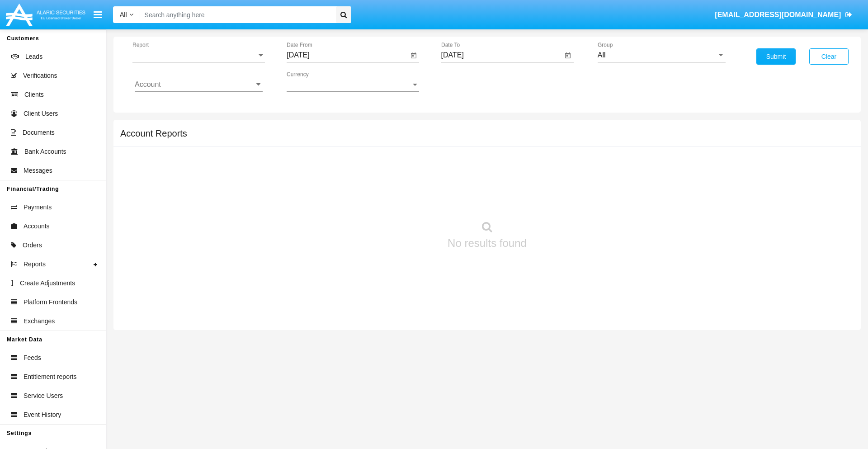  I want to click on span: Entitlement reports, so click(50, 377).